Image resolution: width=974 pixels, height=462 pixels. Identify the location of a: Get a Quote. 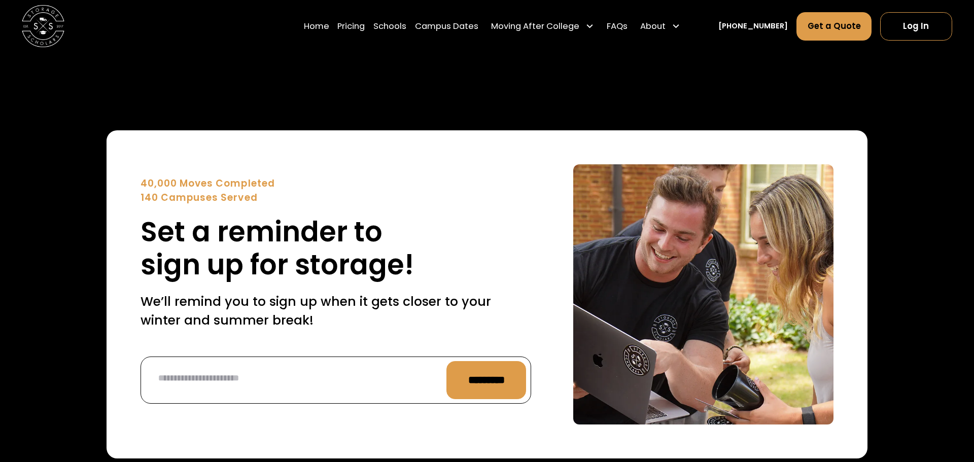
(834, 26).